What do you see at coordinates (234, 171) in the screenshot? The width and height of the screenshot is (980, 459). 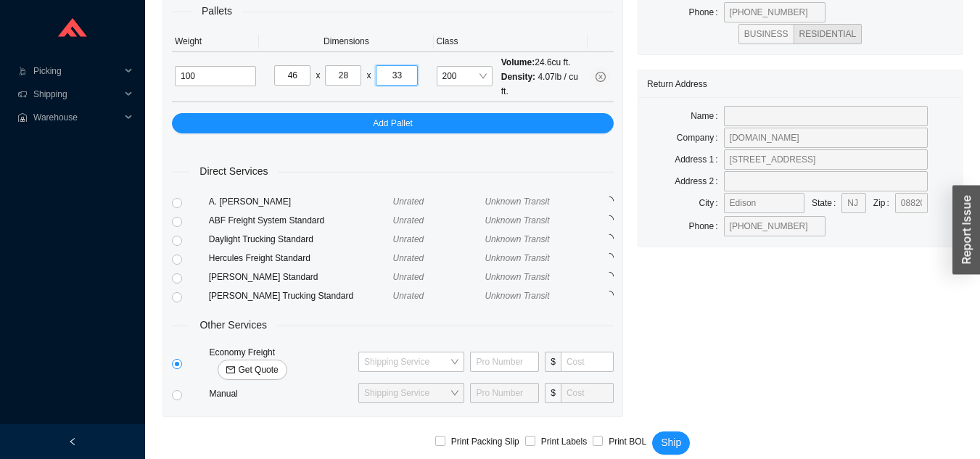 I see `span: Direct Services` at bounding box center [234, 171].